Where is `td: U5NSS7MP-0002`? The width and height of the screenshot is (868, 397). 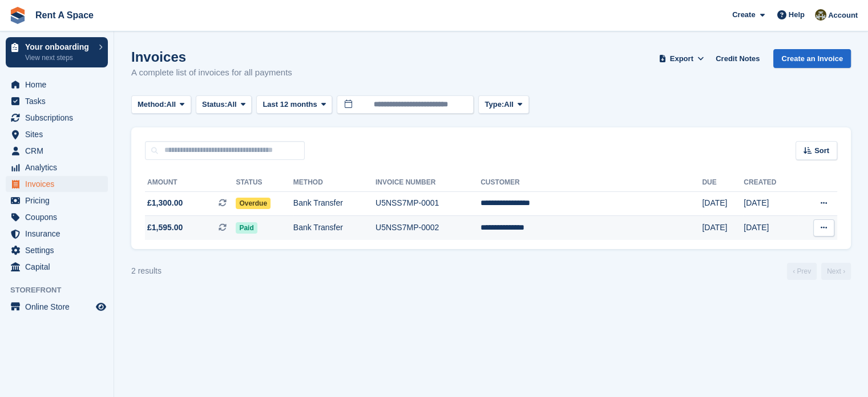
td: U5NSS7MP-0002 is located at coordinates (428, 228).